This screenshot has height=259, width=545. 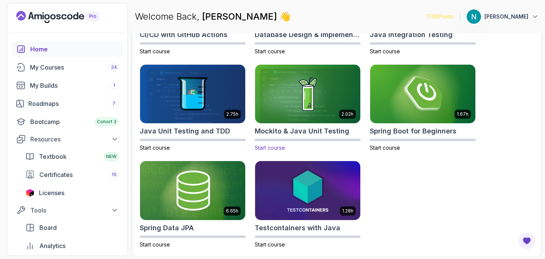 What do you see at coordinates (527, 241) in the screenshot?
I see `button: Open Feedback Button` at bounding box center [527, 241].